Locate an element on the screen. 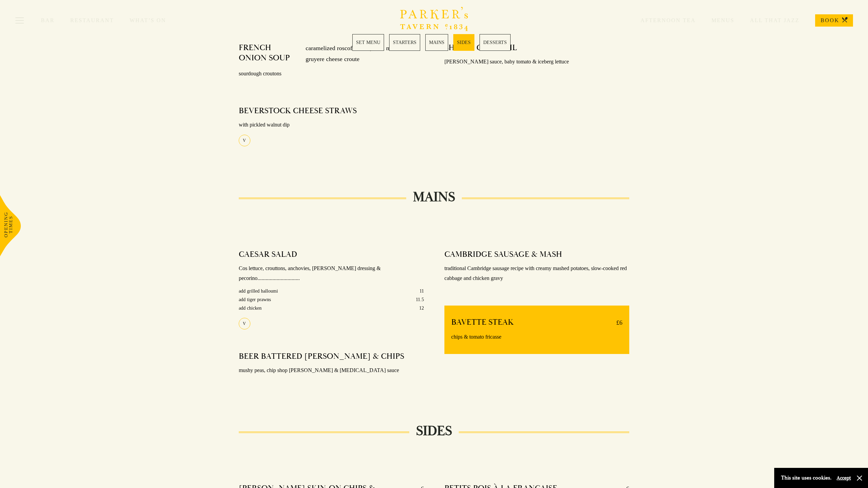 The height and width of the screenshot is (488, 868). h4: CAESAR SALAD is located at coordinates (268, 254).